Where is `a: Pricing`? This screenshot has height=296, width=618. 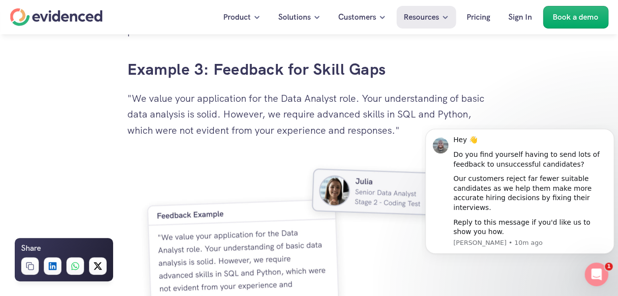
a: Pricing is located at coordinates (479, 17).